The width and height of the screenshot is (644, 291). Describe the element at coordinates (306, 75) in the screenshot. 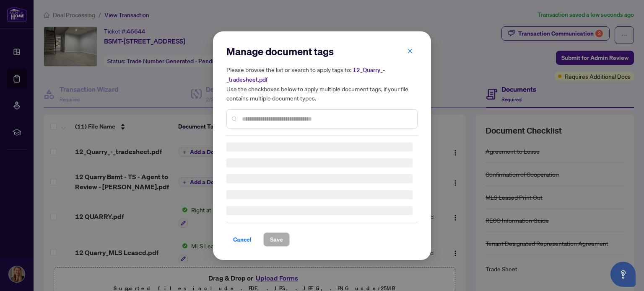

I see `span: 12_Quarry_-_tradesheet.pdf` at that location.